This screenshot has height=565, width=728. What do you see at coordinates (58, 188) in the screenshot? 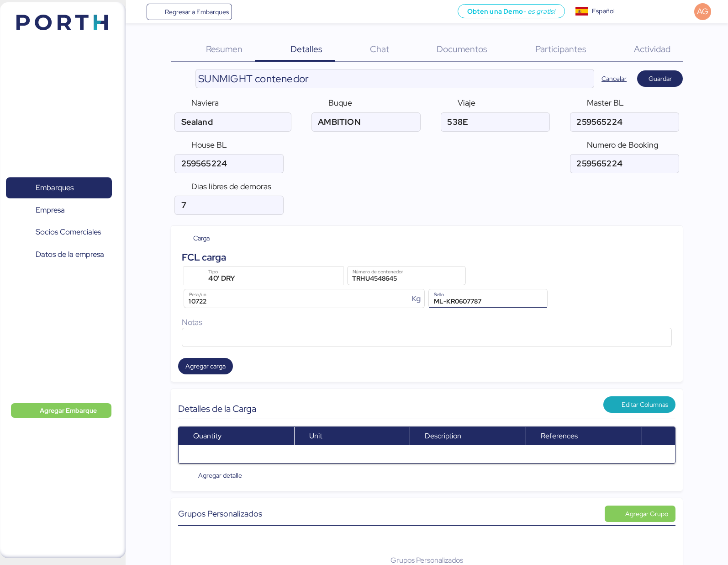
I see `a: Embarques` at bounding box center [58, 188].